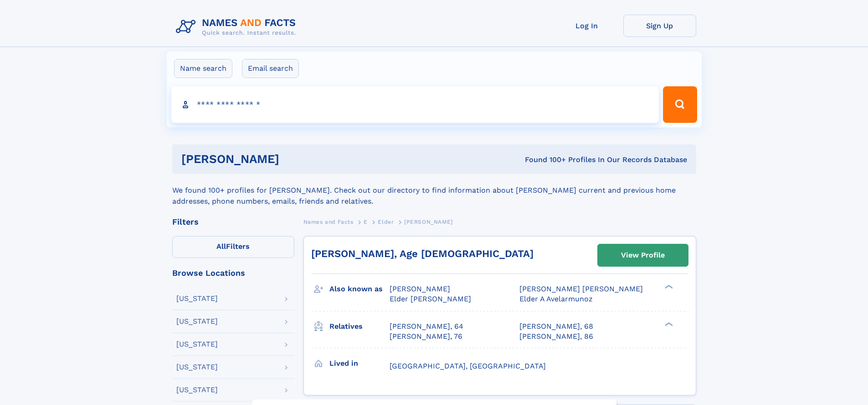  I want to click on a: Log In, so click(587, 26).